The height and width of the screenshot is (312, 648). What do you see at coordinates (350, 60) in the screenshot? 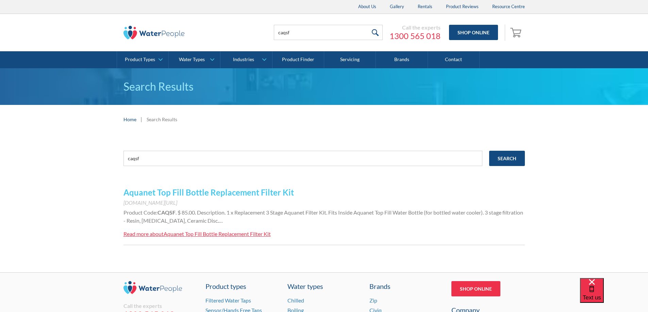
I see `a: Servicing` at bounding box center [350, 60].